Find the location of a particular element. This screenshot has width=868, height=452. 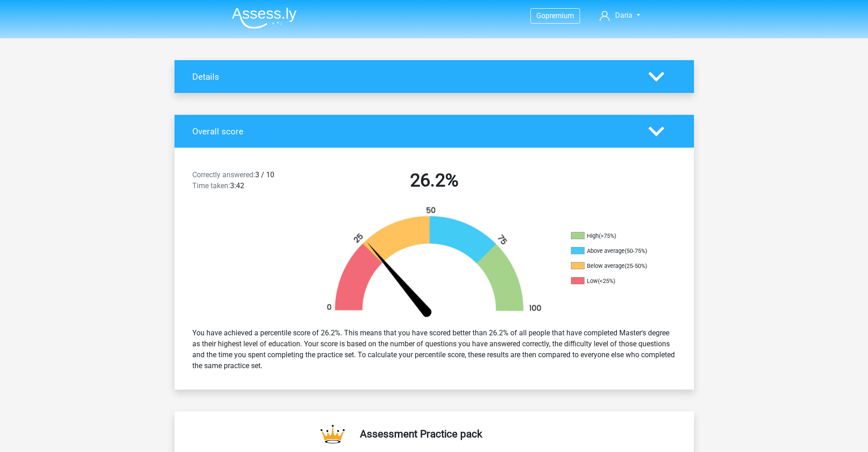

div: (25-50%) is located at coordinates (636, 265).